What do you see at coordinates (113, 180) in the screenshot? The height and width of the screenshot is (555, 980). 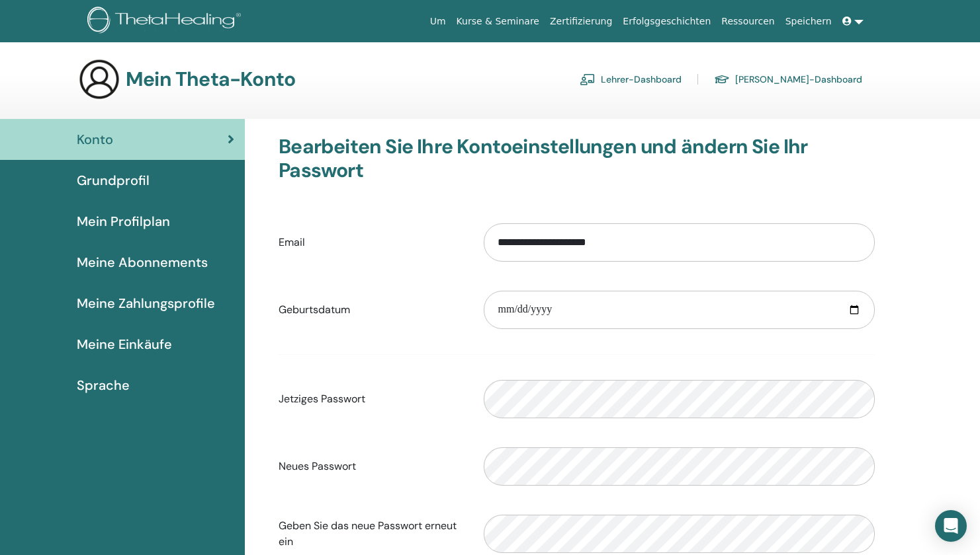 I see `span: Grundprofil` at bounding box center [113, 180].